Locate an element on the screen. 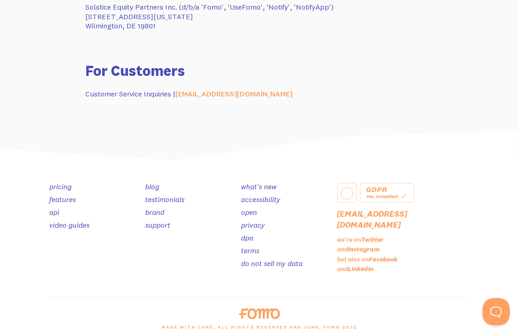 This screenshot has height=330, width=519. a: Facebook is located at coordinates (383, 259).